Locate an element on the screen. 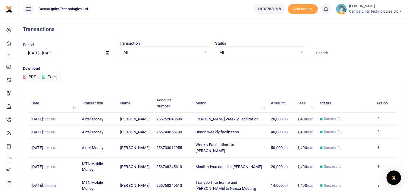  h4: Transactions is located at coordinates (212, 29).